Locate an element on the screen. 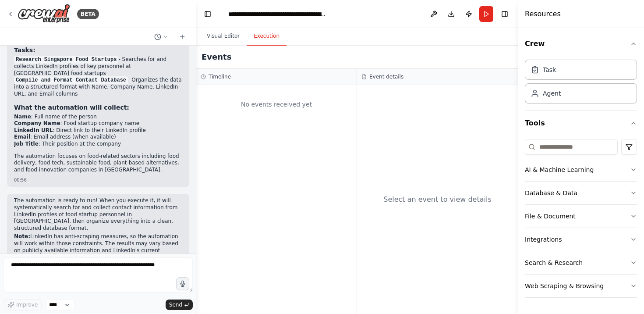 The height and width of the screenshot is (314, 644). li: : Full name of the person is located at coordinates (98, 117).